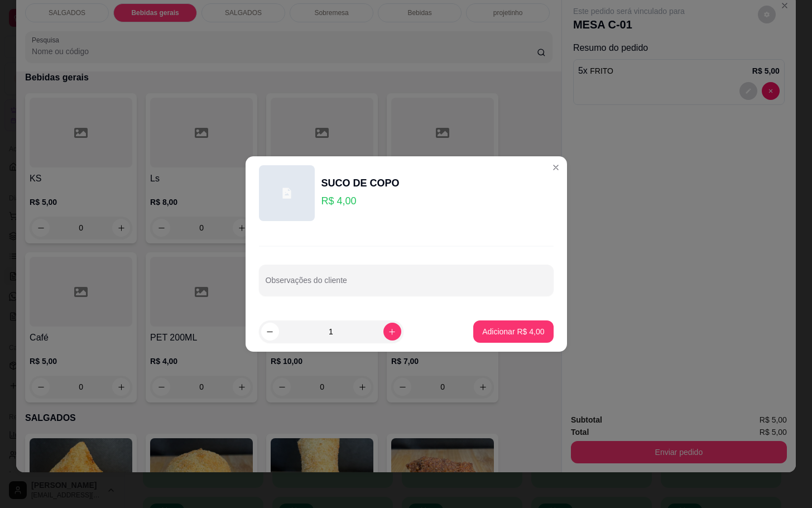  What do you see at coordinates (513, 332) in the screenshot?
I see `button: Adicionar R$ 4,00` at bounding box center [513, 332].